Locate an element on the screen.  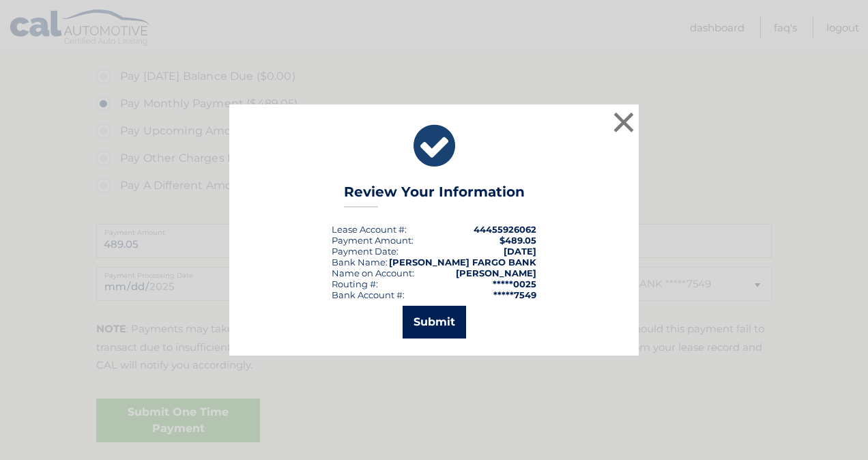
div: Lease Account #: is located at coordinates (369, 230).